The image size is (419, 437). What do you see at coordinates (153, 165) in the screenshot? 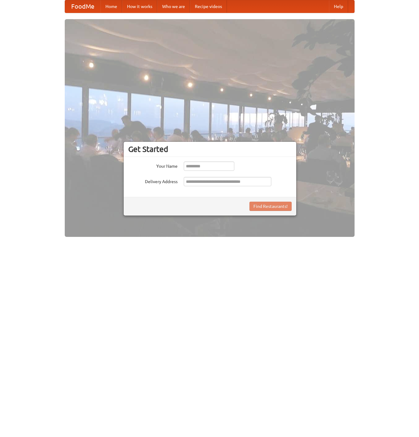
I see `label: Your Name` at bounding box center [153, 165].